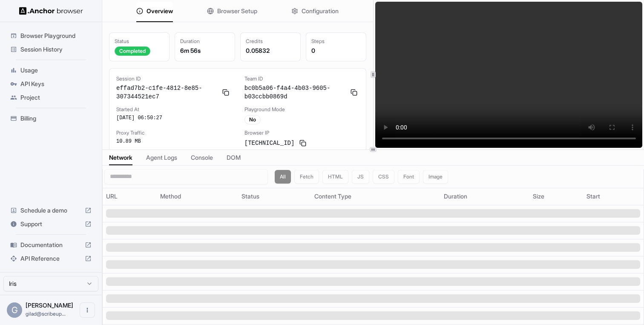  Describe the element at coordinates (50, 70) in the screenshot. I see `div: Usage` at that location.